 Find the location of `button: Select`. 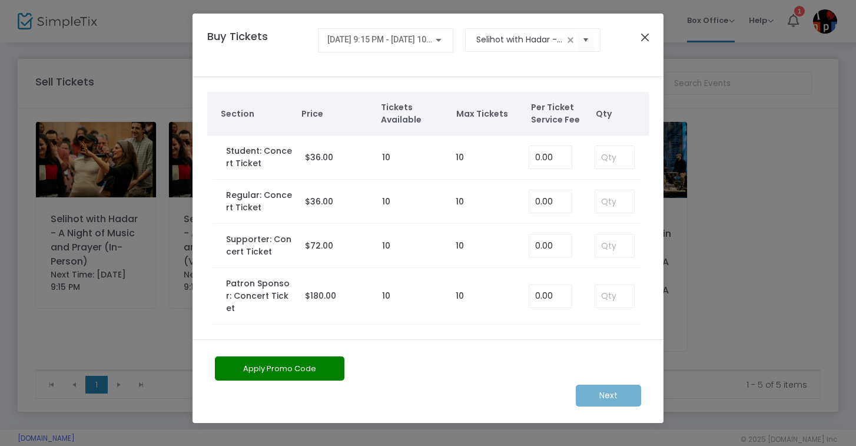

button: Select is located at coordinates (586, 39).